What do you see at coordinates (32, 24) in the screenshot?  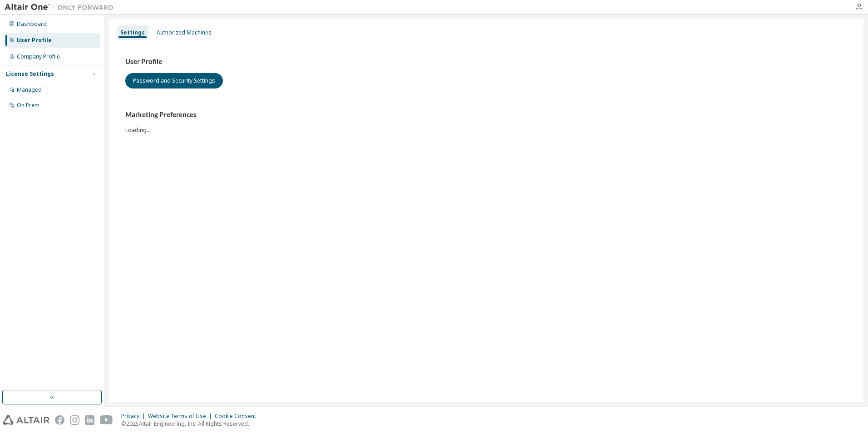 I see `div: Dashboard` at bounding box center [32, 24].